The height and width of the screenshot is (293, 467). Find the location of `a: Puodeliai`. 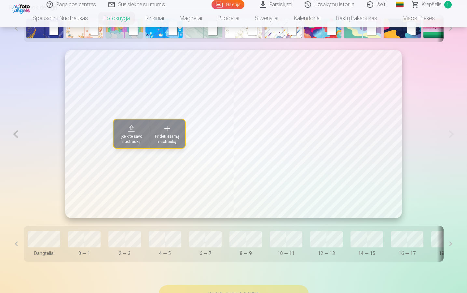

a: Puodeliai is located at coordinates (228, 18).